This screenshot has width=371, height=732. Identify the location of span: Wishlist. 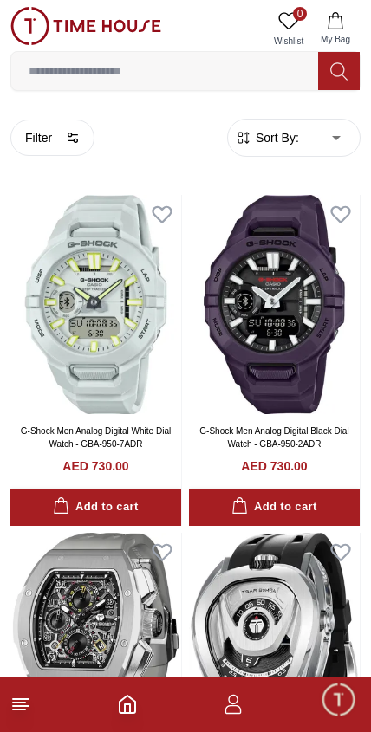
(289, 41).